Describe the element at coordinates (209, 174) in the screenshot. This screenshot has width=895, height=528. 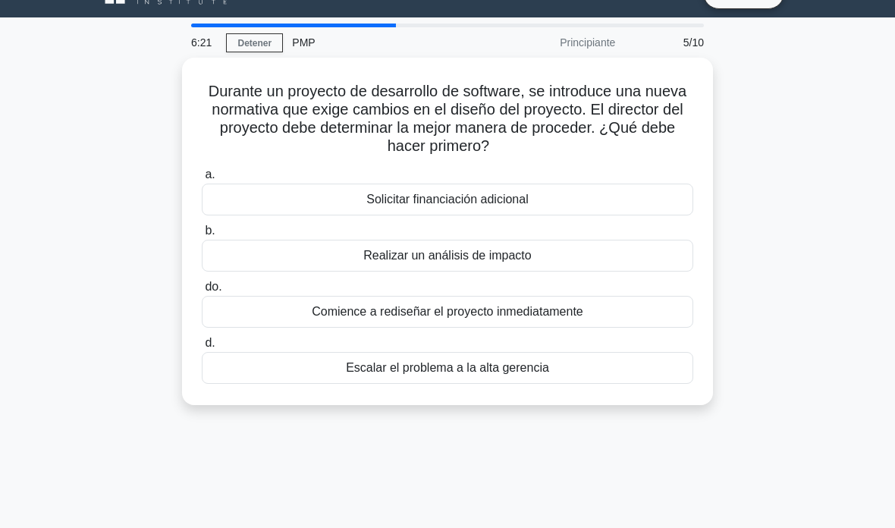
I see `font: a.` at that location.